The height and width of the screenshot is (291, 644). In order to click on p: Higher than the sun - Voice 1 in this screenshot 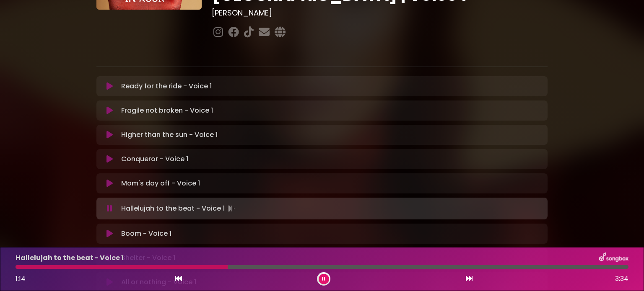, I will do `click(169, 135)`.